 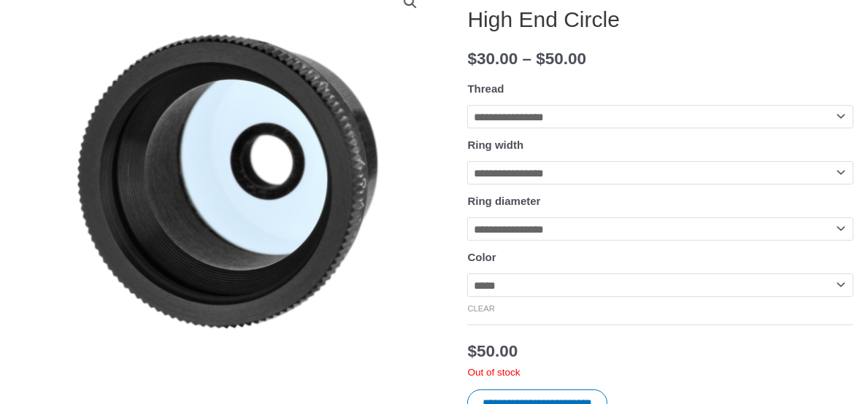 I want to click on a: Clear options, so click(x=481, y=309).